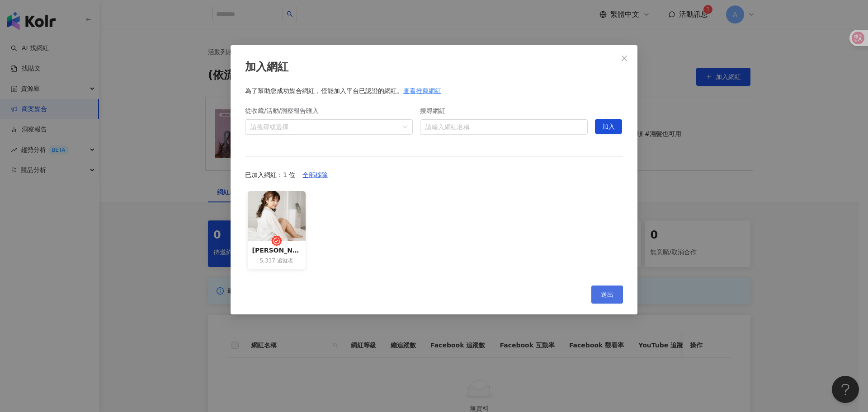  What do you see at coordinates (624, 58) in the screenshot?
I see `span: close` at bounding box center [624, 58].